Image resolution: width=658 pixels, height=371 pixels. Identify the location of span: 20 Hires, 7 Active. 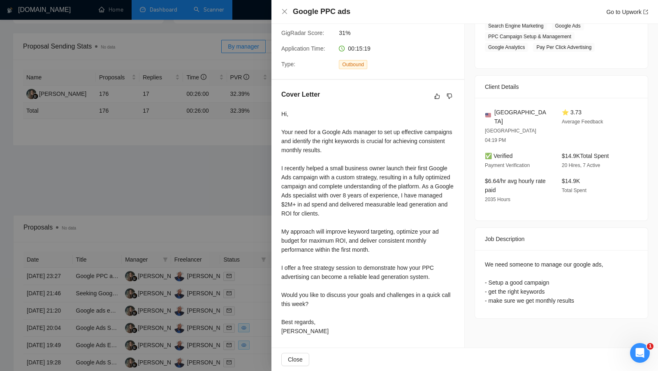
(581, 165).